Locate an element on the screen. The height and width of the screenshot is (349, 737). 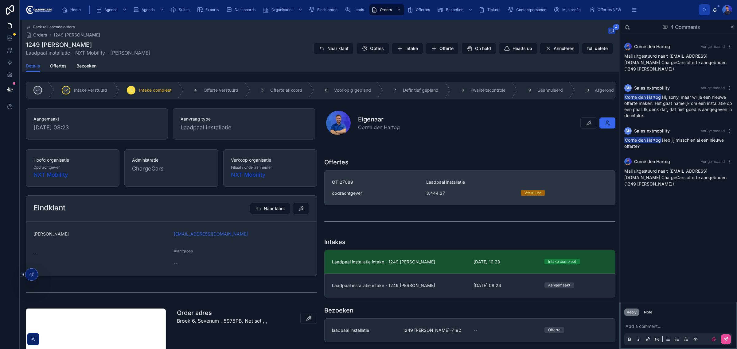
span: Offerte is located at coordinates (446, 48).